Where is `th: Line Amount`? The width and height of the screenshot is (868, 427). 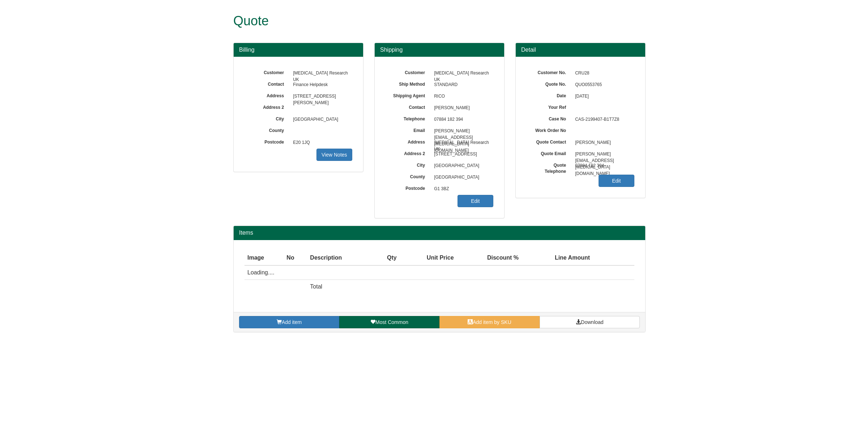
th: Line Amount is located at coordinates (557, 258).